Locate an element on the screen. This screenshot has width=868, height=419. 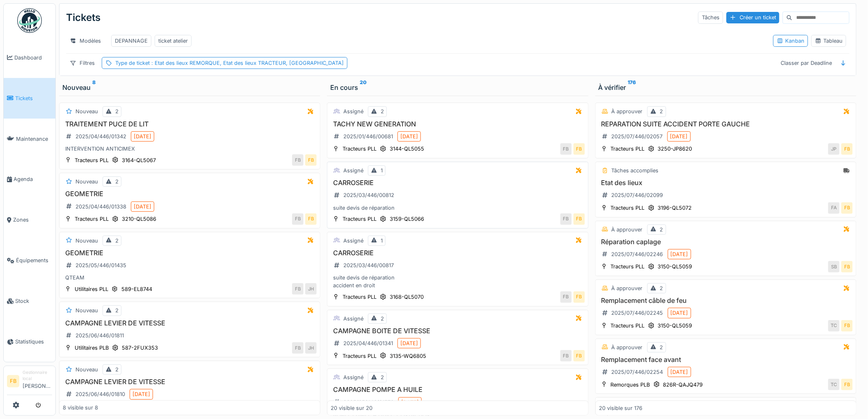
div: 2025/07/446/02246 is located at coordinates (637, 254).